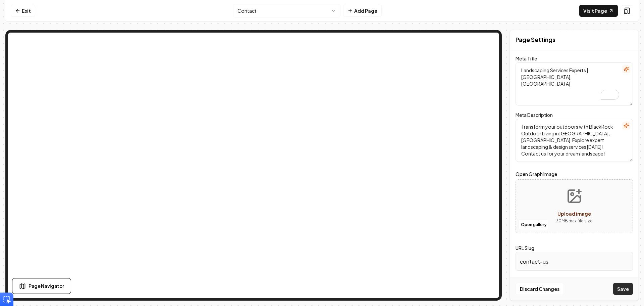 The height and width of the screenshot is (306, 644). Describe the element at coordinates (574, 174) in the screenshot. I see `label: Open Graph Image` at that location.